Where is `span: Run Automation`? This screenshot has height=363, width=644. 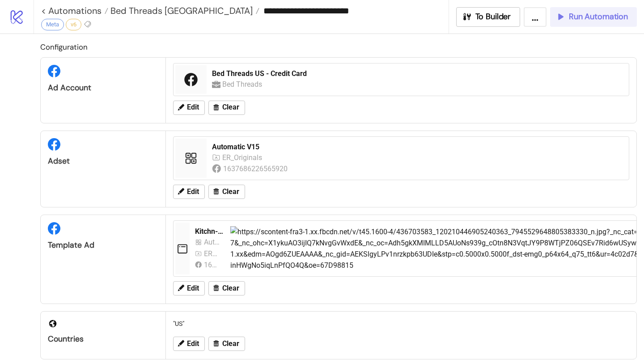 span: Run Automation is located at coordinates (598, 17).